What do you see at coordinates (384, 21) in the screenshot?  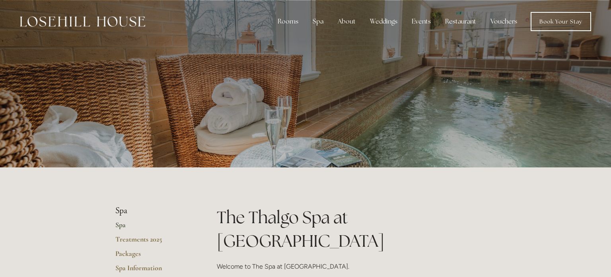 I see `div: Weddings` at bounding box center [384, 21].